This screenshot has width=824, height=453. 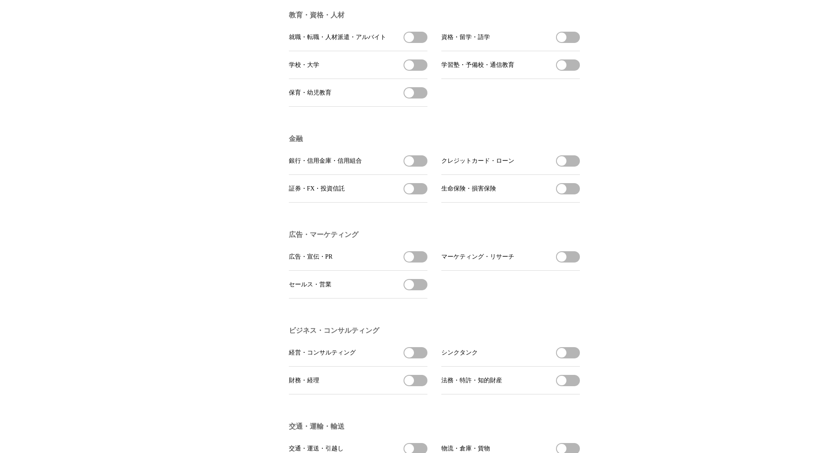 What do you see at coordinates (311, 257) in the screenshot?
I see `span: 広告・宣伝・PR` at bounding box center [311, 257].